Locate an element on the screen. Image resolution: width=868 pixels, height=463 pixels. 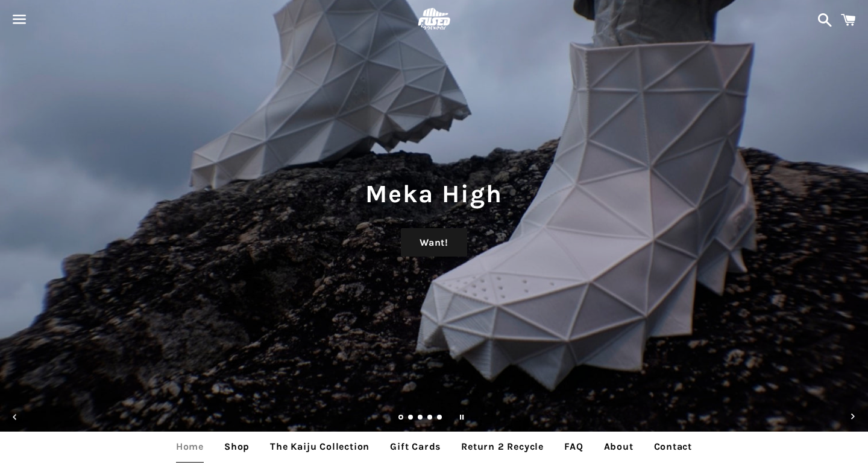
a: Load slide 5 is located at coordinates (441, 418).